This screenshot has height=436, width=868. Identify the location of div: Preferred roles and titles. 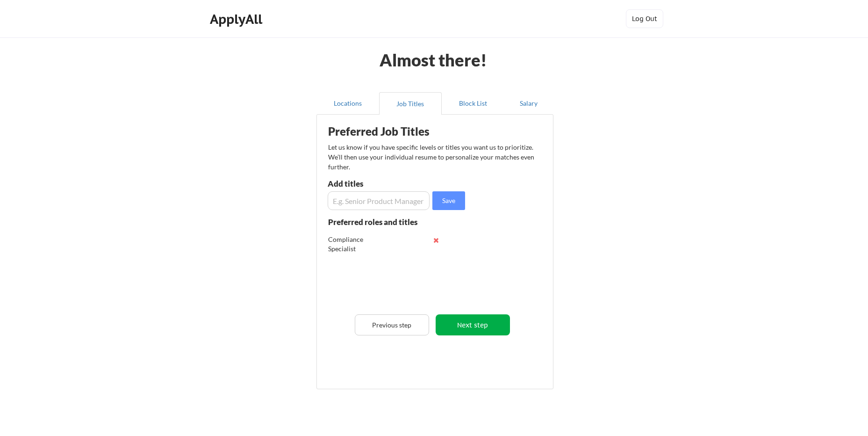
(379, 222).